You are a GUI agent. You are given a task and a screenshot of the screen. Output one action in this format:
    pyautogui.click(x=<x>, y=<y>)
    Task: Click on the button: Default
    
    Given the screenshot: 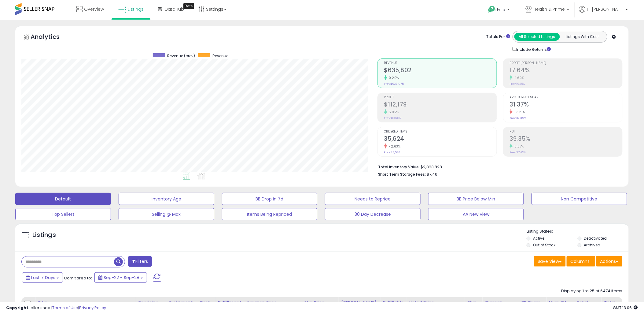 What is the action you would take?
    pyautogui.click(x=63, y=199)
    